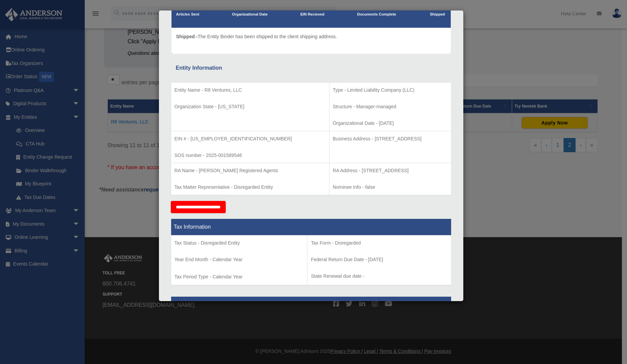  Describe the element at coordinates (250, 187) in the screenshot. I see `p: Tax Matter Representative - Disregarded Entity` at that location.